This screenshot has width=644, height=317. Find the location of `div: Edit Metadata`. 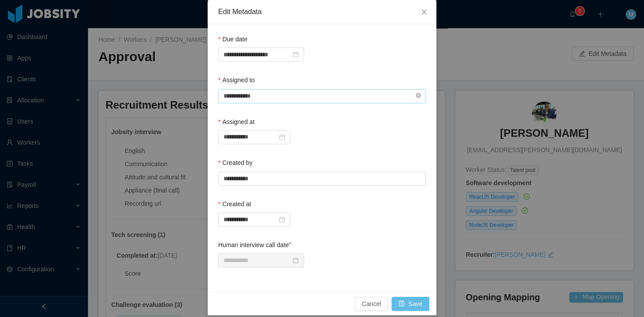

div: Edit Metadata is located at coordinates (322, 12).